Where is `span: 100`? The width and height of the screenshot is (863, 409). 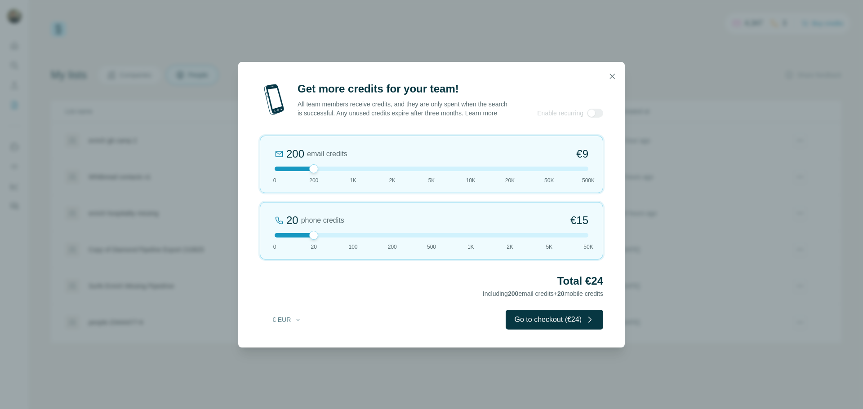
span: 100 is located at coordinates (353, 247).